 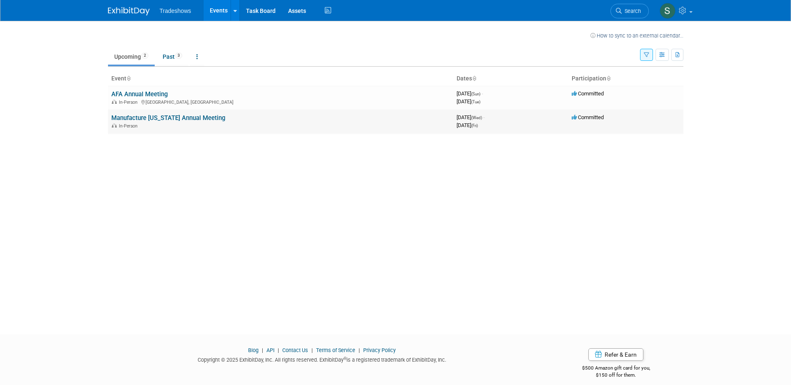 What do you see at coordinates (295, 350) in the screenshot?
I see `a: Contact Us` at bounding box center [295, 350].